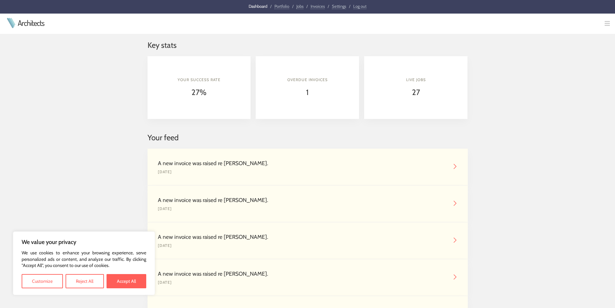 Image resolution: width=615 pixels, height=308 pixels. I want to click on a: Log out, so click(360, 6).